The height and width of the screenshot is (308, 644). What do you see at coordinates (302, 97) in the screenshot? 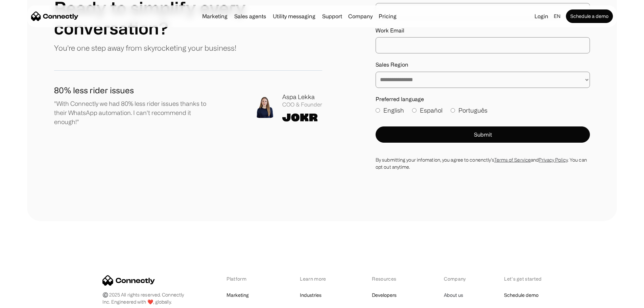
I see `div: Aspa Lekka` at bounding box center [302, 97].